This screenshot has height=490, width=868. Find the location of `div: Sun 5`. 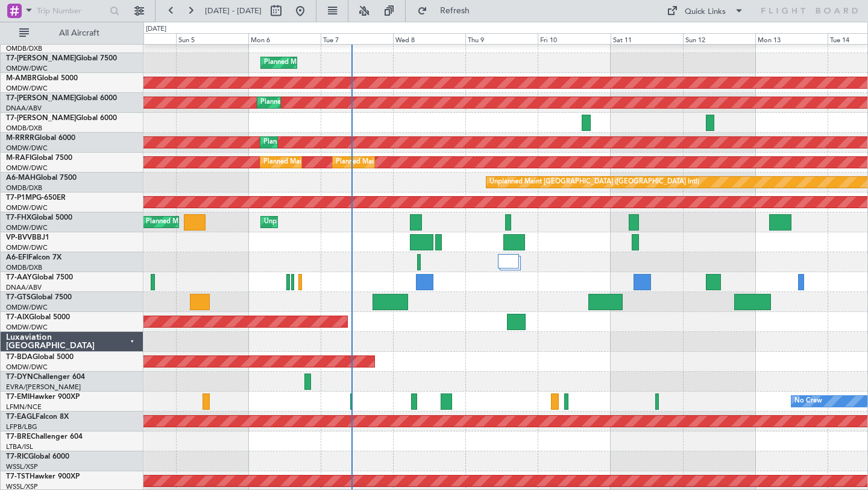

div: Sun 5 is located at coordinates (212, 38).